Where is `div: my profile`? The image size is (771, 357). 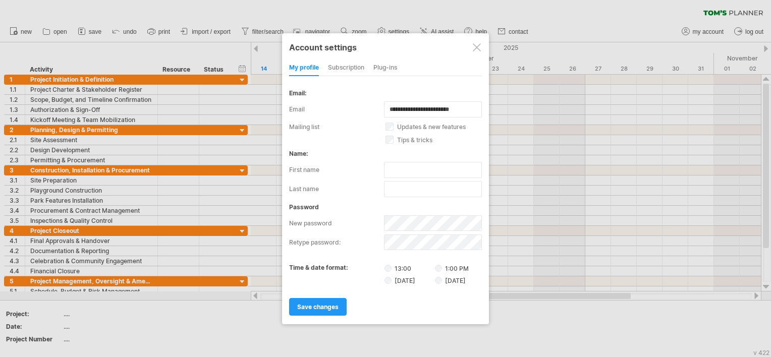
div: my profile is located at coordinates (304, 68).